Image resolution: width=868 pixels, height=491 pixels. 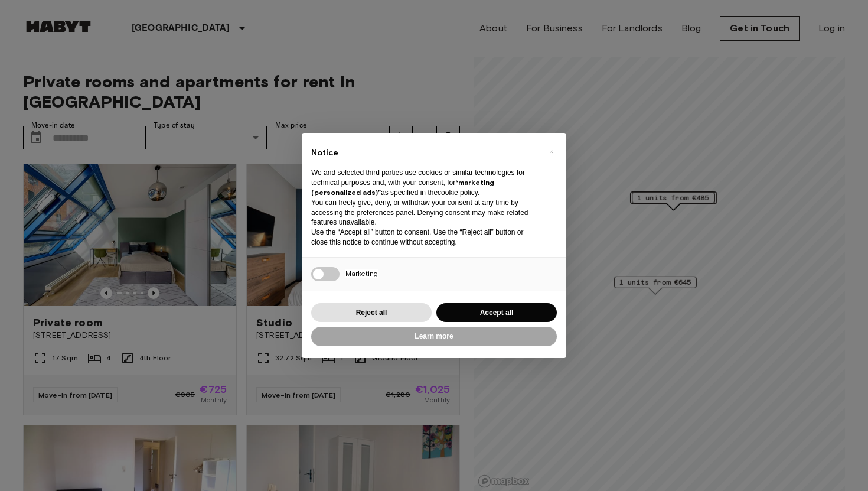 I want to click on p: Use the “Accept all” button to consent. Use the “Reject all” button or close this notice to conti..., so click(x=424, y=238).